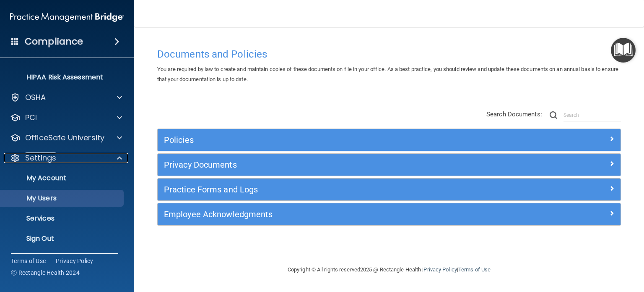 Image resolution: width=644 pixels, height=292 pixels. What do you see at coordinates (390, 140) in the screenshot?
I see `a: Policies` at bounding box center [390, 140].